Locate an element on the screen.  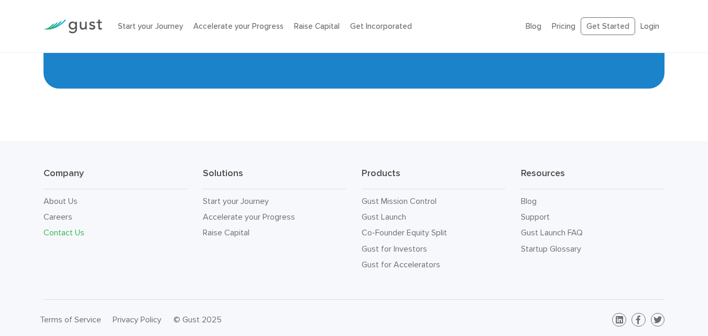
a: Gust for Investors is located at coordinates (394, 248).